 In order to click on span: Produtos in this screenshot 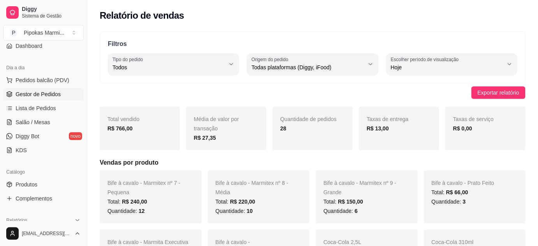, I will do `click(26, 185)`.